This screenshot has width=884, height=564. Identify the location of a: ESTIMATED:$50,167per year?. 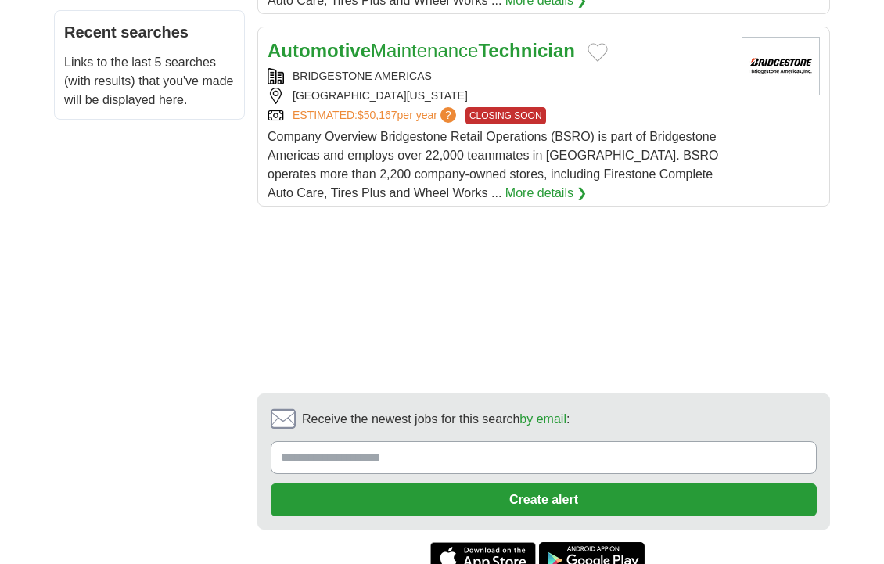
(376, 116).